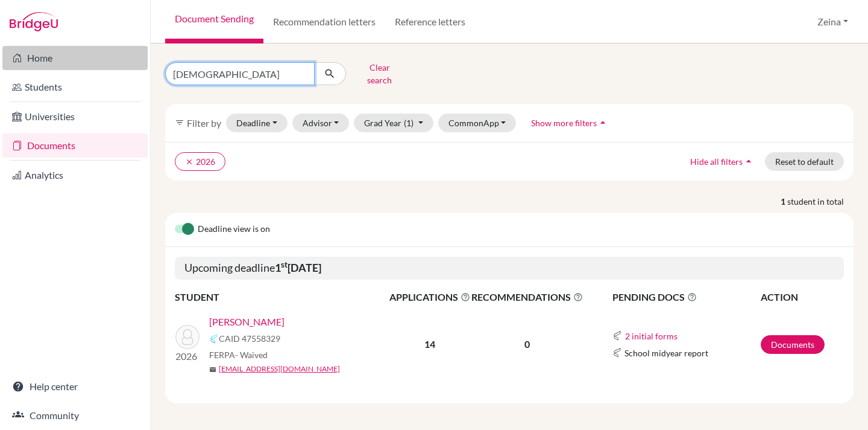 This screenshot has width=868, height=430. What do you see at coordinates (832, 22) in the screenshot?
I see `button: Zeina` at bounding box center [832, 22].